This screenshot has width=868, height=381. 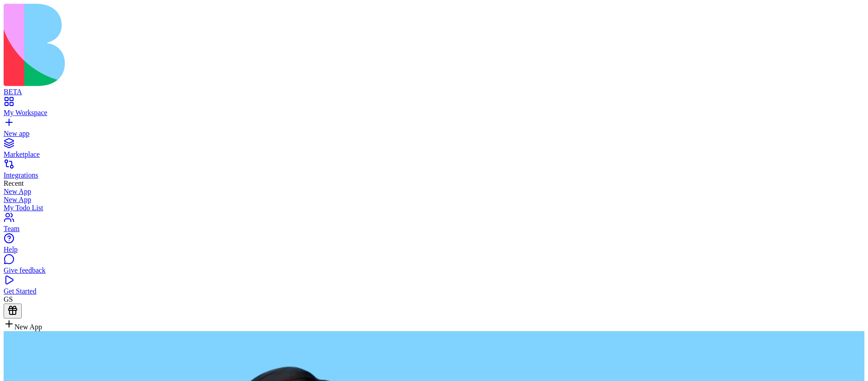 I want to click on span: New App, so click(x=28, y=326).